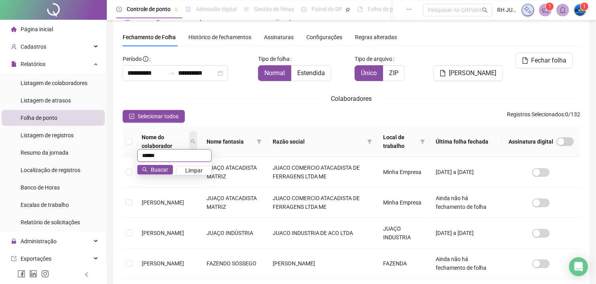 The width and height of the screenshot is (596, 284). I want to click on span: Limpar, so click(194, 171).